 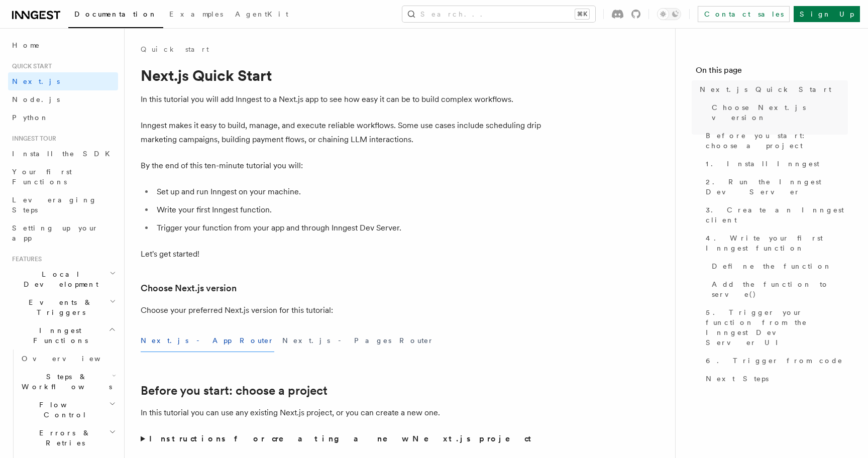 What do you see at coordinates (68, 410) in the screenshot?
I see `button: Flow Control` at bounding box center [68, 410].